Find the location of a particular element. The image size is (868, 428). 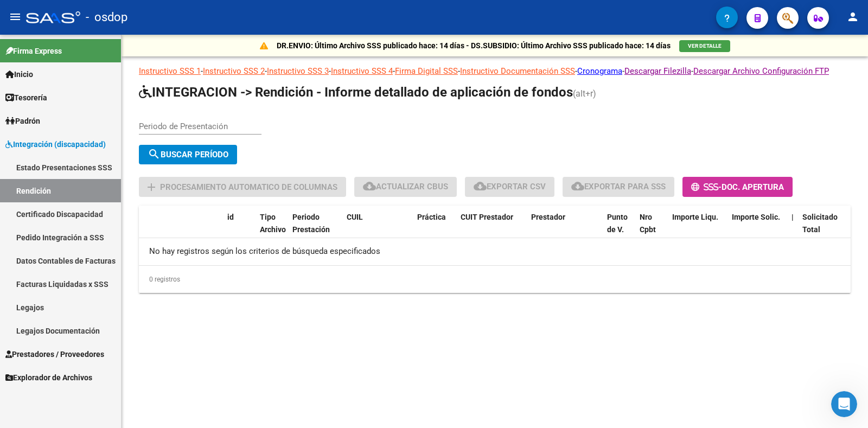

span: Importe Solic. is located at coordinates (756, 217).